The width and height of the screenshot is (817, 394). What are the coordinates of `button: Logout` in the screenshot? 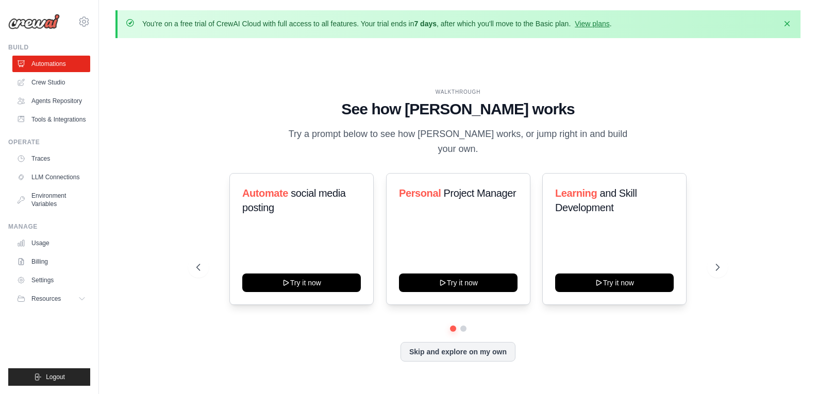 It's located at (49, 377).